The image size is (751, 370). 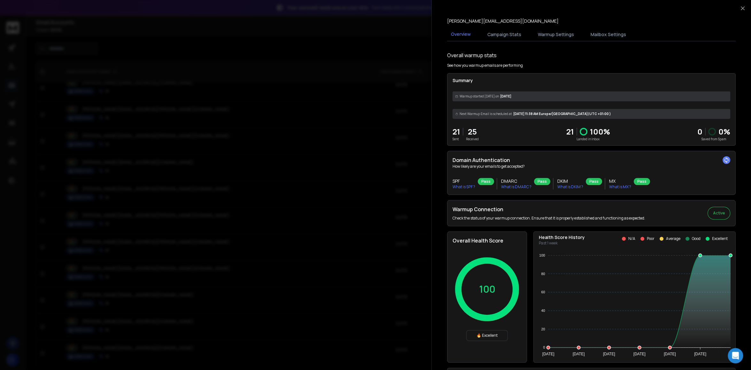 I want to click on p: Excellent, so click(x=720, y=239).